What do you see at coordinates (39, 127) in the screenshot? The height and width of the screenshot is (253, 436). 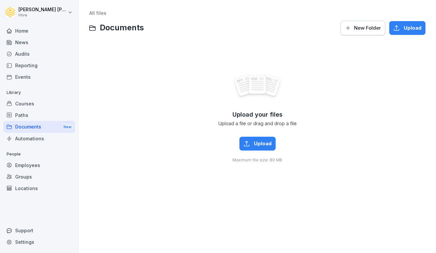 I see `a: DocumentsNew` at bounding box center [39, 127].